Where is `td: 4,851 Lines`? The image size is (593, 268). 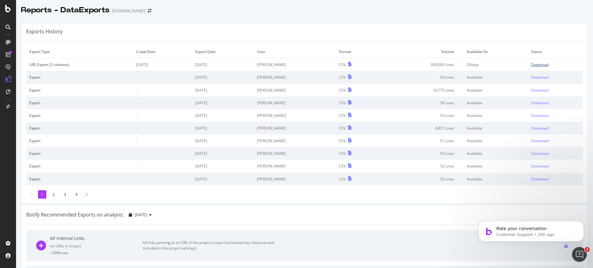 td: 4,851 Lines is located at coordinates (421, 128).